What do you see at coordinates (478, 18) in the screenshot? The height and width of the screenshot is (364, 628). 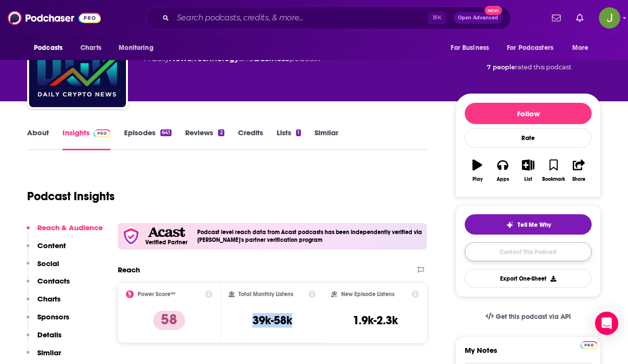 I see `button: Open AdvancedNew` at bounding box center [478, 18].